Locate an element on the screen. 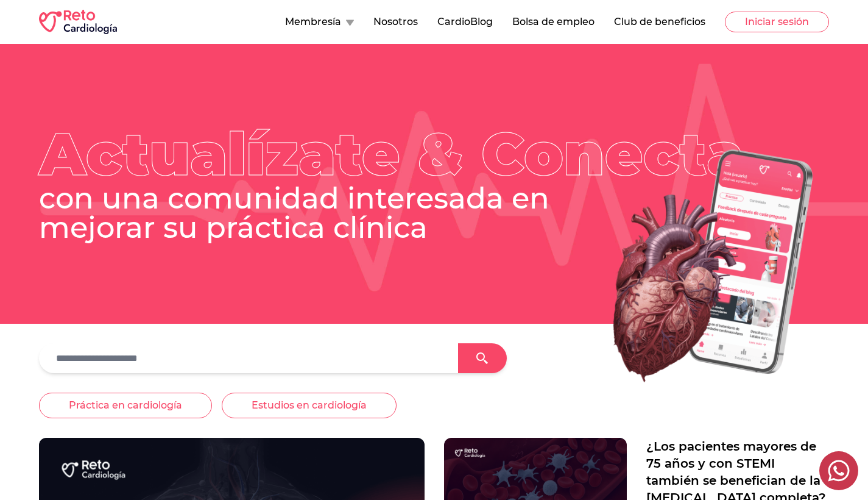 The height and width of the screenshot is (500, 868). button: Estudios en cardiología is located at coordinates (309, 405).